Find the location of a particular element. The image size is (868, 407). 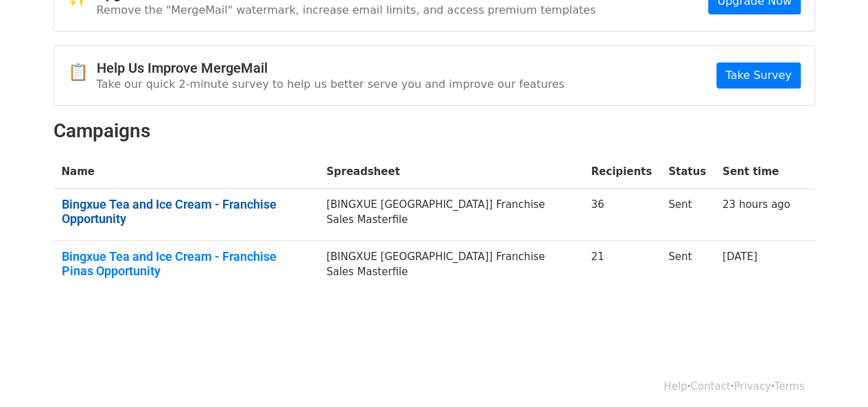

h4: Help Us Improve MergeMail is located at coordinates (331, 68).